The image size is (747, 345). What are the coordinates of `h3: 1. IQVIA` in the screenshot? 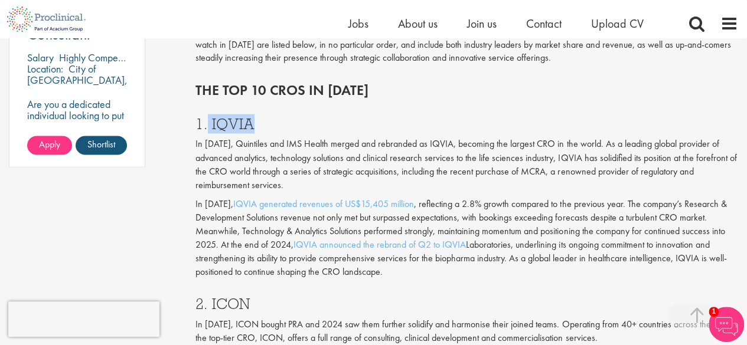 It's located at (466, 124).